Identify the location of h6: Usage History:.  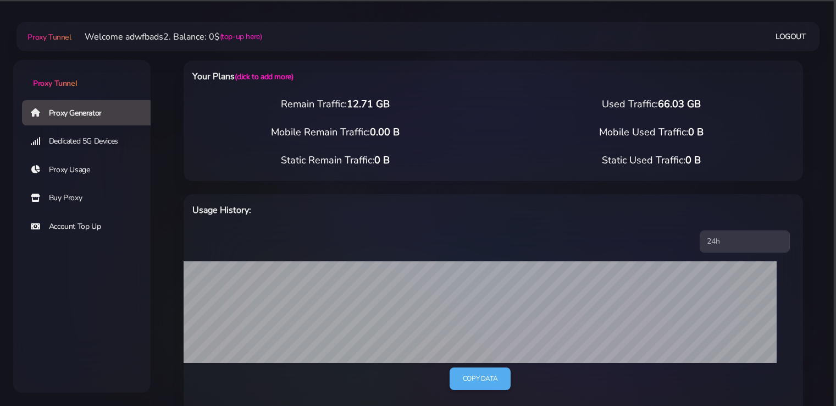
(365, 210).